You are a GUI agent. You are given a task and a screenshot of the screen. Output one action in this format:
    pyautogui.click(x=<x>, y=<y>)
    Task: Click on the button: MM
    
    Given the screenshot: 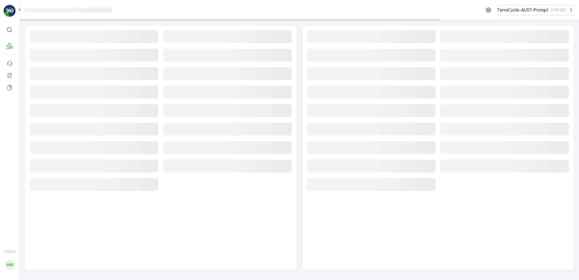 What is the action you would take?
    pyautogui.click(x=10, y=265)
    